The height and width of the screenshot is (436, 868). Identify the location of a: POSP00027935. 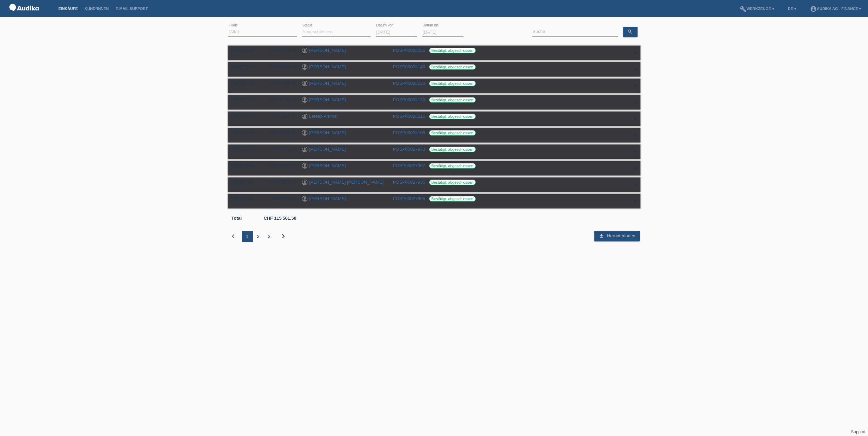
(409, 182).